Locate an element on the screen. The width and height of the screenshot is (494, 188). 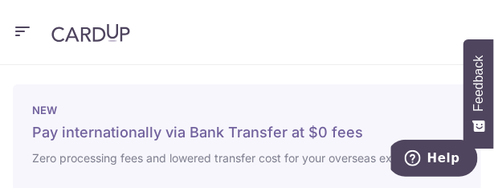
img: CardUp is located at coordinates (91, 33).